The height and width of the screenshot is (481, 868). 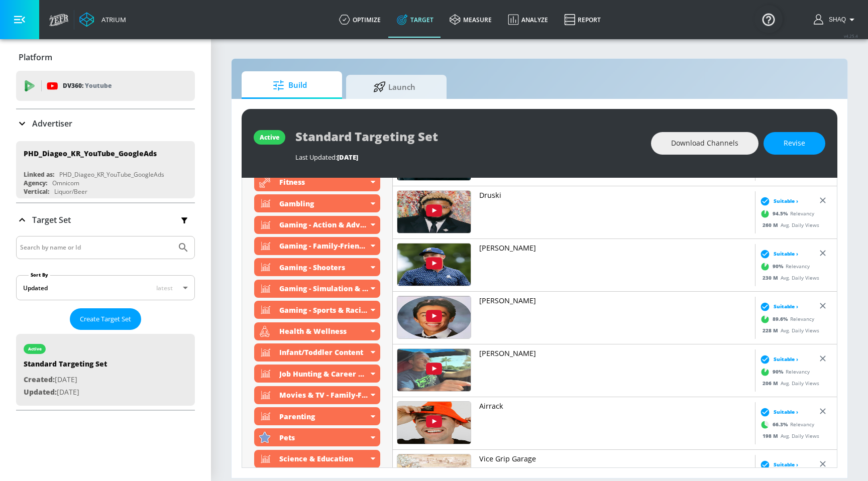 What do you see at coordinates (434, 317) in the screenshot?
I see `img: UU1EALOoYjviTgAakJ-phJFg` at bounding box center [434, 317].